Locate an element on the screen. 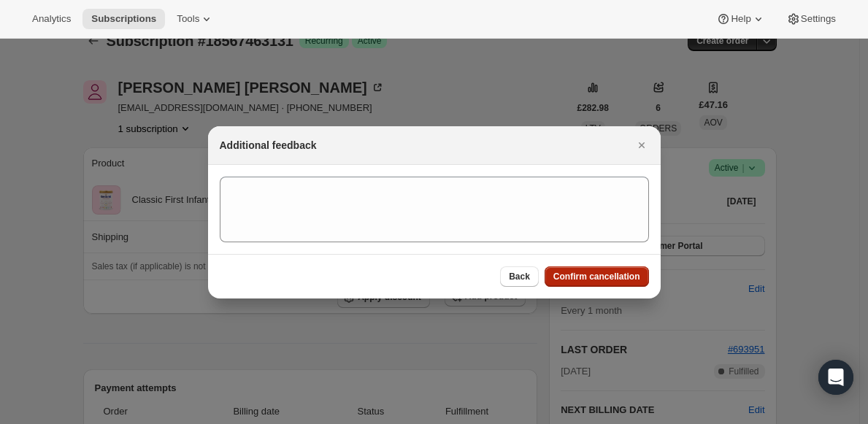 This screenshot has height=424, width=868. span: Help is located at coordinates (740, 19).